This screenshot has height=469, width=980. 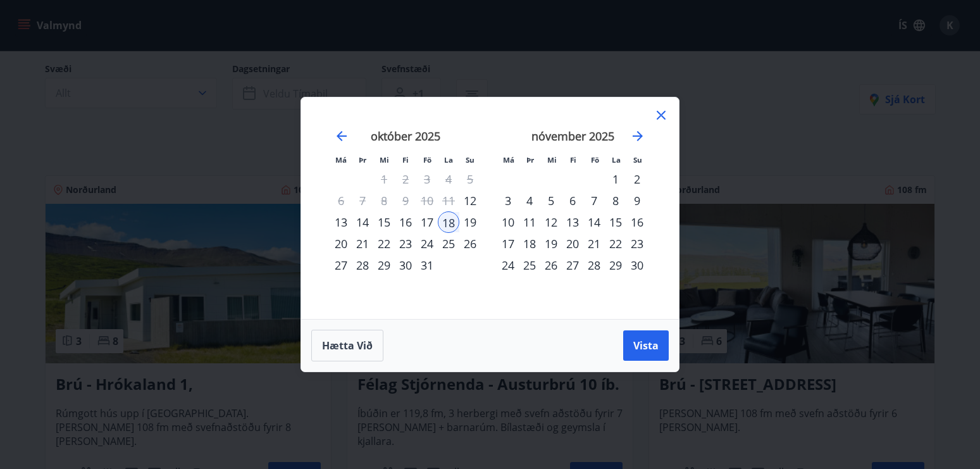 What do you see at coordinates (551, 201) in the screenshot?
I see `div: 5` at bounding box center [551, 201].